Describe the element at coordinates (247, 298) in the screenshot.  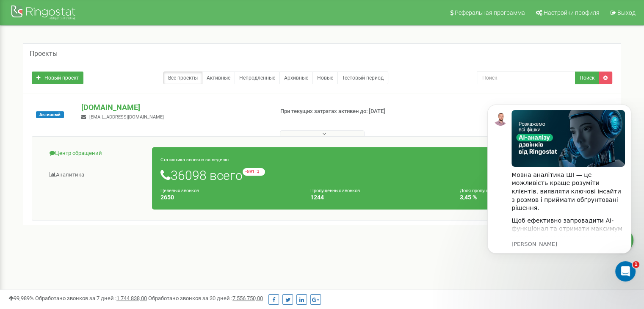
I see `u: 7 556 750,00` at that location.